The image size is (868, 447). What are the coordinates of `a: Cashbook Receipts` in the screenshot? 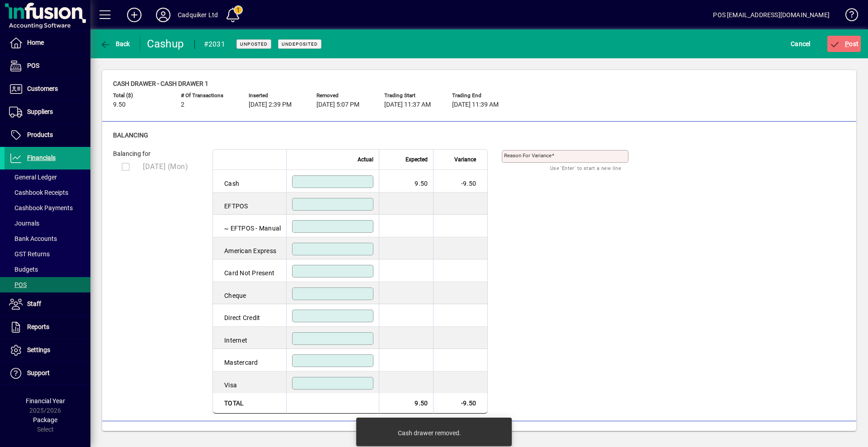 It's located at (48, 193).